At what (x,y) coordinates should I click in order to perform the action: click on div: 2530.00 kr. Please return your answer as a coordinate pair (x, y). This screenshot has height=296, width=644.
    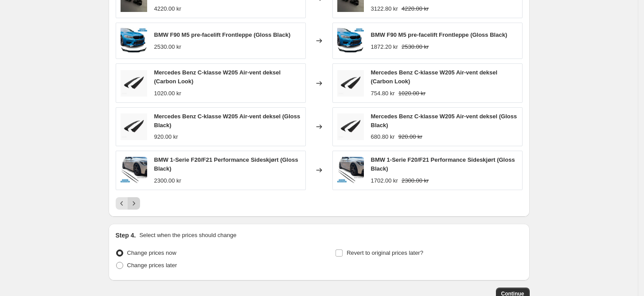
    Looking at the image, I should click on (167, 47).